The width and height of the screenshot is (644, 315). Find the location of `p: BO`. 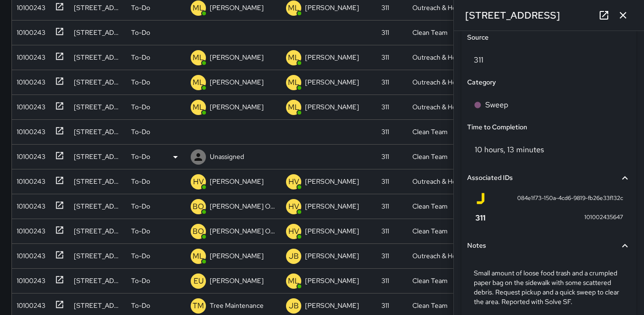

p: BO is located at coordinates (198, 207).